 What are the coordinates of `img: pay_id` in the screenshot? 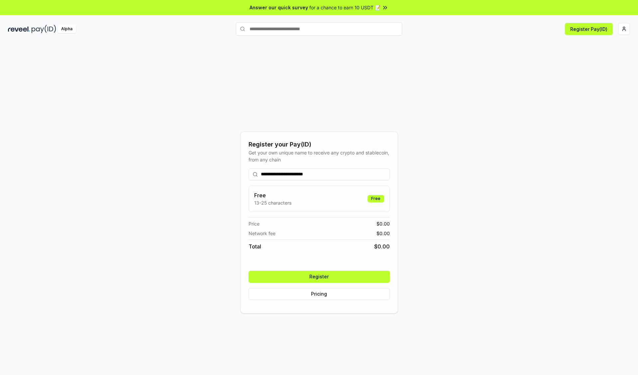 It's located at (44, 29).